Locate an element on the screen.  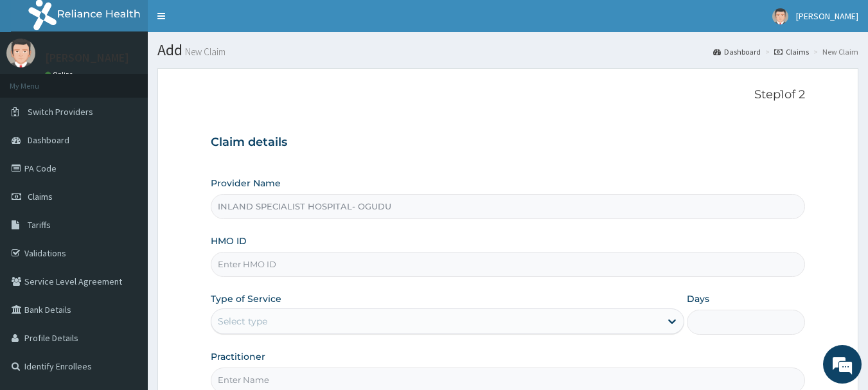
li: New Claim is located at coordinates (834, 52).